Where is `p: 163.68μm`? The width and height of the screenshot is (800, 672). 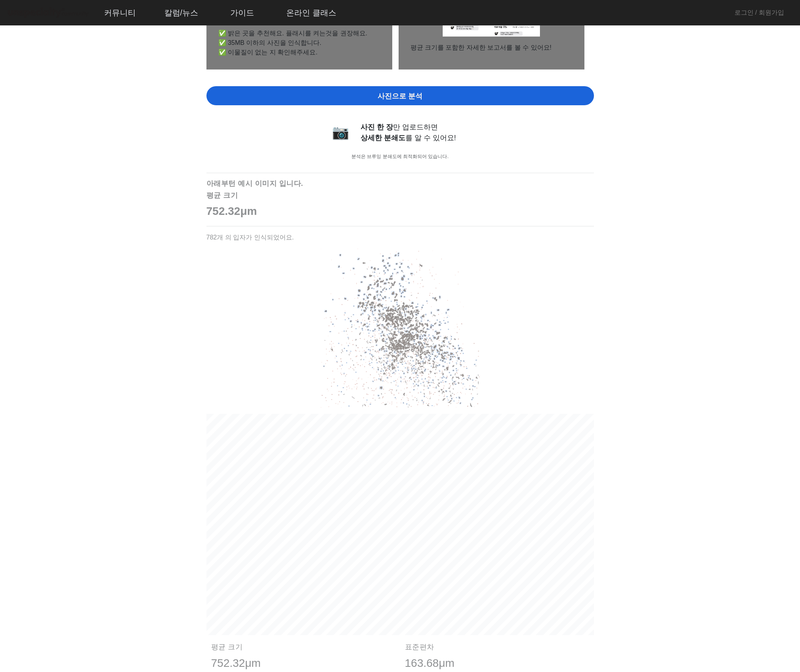 p: 163.68μm is located at coordinates (497, 663).